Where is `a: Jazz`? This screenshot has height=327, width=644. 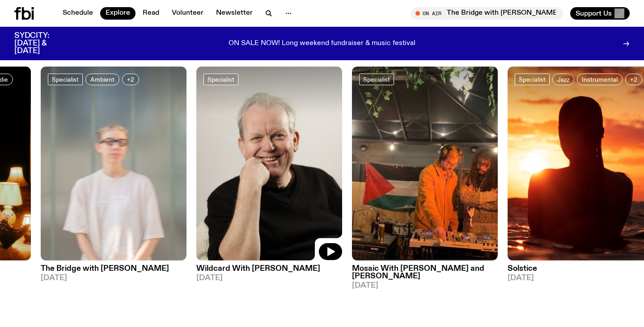 a: Jazz is located at coordinates (563, 79).